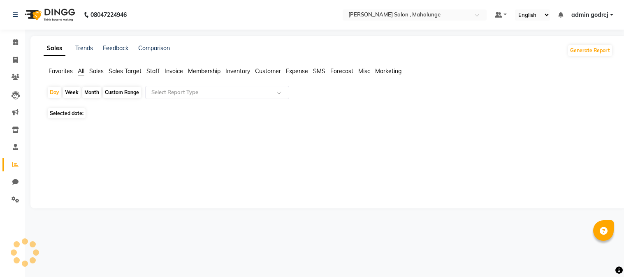  What do you see at coordinates (49, 15) in the screenshot?
I see `img: logo` at bounding box center [49, 15].